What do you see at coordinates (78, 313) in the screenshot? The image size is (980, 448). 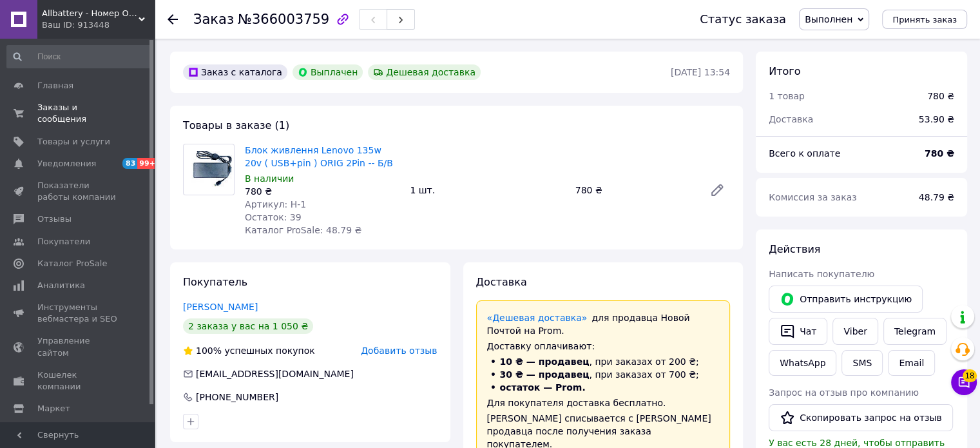 I see `span: Инструменты вебмастера и SEO` at bounding box center [78, 313].